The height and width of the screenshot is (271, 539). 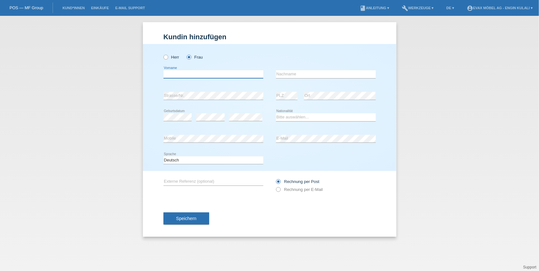 What do you see at coordinates (100, 8) in the screenshot?
I see `a: Einkäufe` at bounding box center [100, 8].